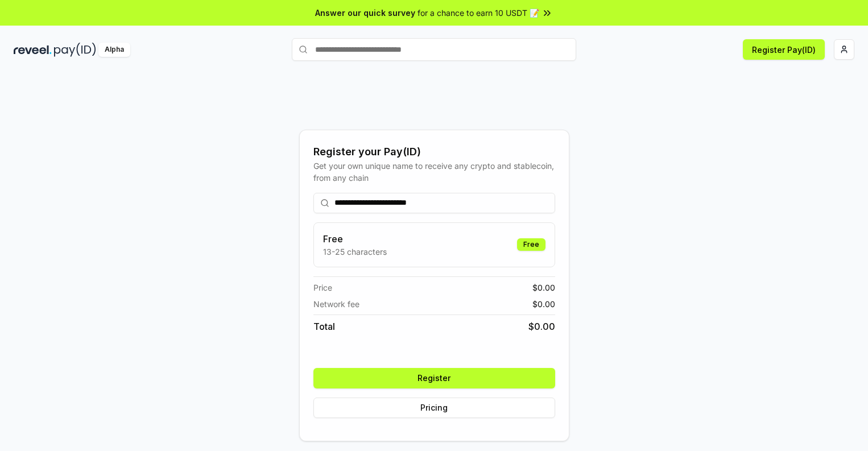  I want to click on span: Price, so click(322, 287).